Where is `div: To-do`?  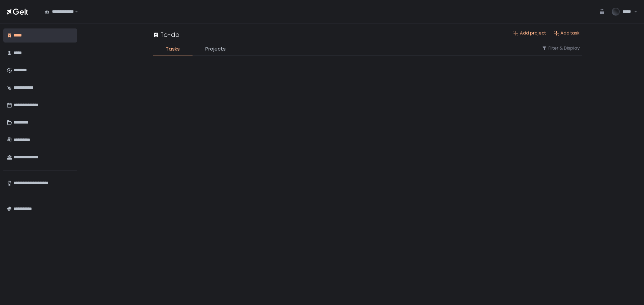 div: To-do is located at coordinates (166, 34).